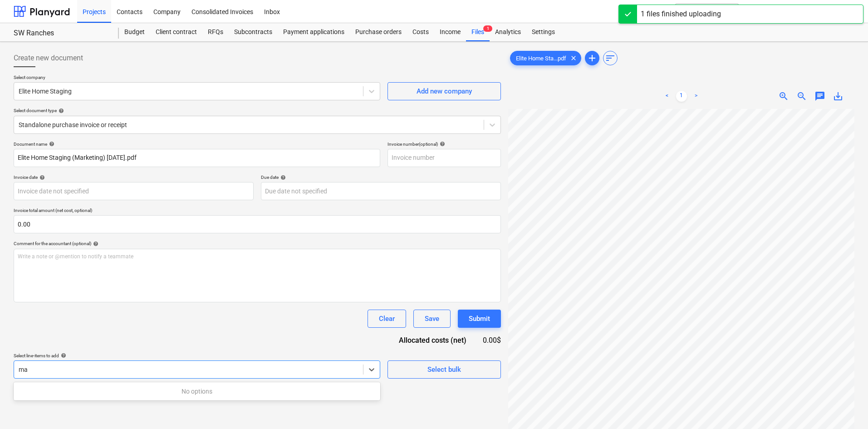 The height and width of the screenshot is (429, 868). I want to click on a: Analytics, so click(508, 32).